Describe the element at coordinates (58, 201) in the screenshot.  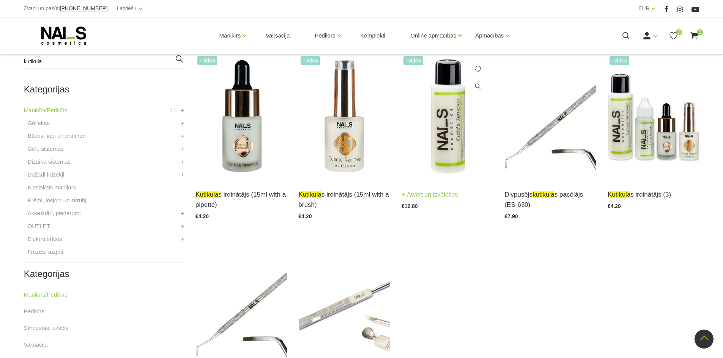
I see `a: Krēmi, losjoni un skrubji` at that location.